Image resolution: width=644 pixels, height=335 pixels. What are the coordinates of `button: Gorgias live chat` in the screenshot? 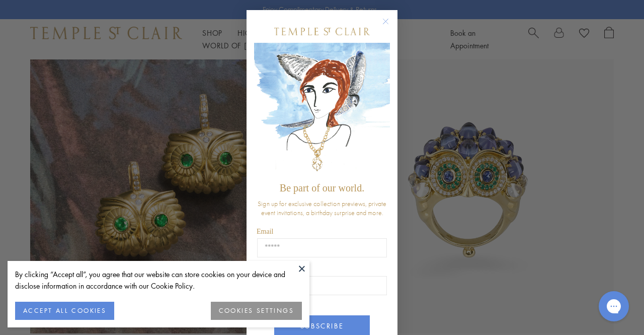 It's located at (20, 18).